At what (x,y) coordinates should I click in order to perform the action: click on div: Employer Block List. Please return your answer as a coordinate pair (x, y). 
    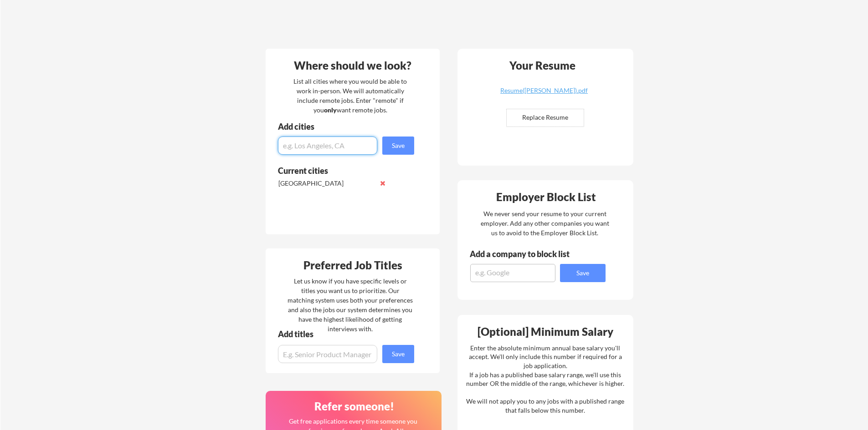
    Looking at the image, I should click on (546, 197).